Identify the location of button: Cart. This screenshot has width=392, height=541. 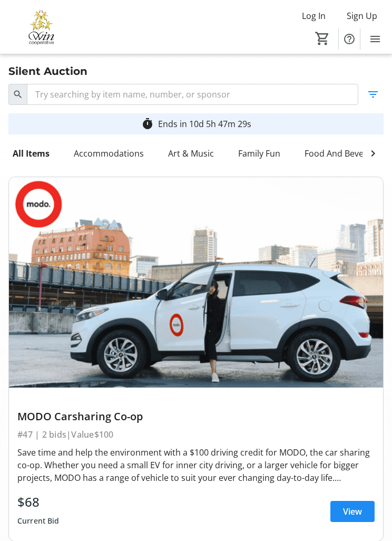
(323, 39).